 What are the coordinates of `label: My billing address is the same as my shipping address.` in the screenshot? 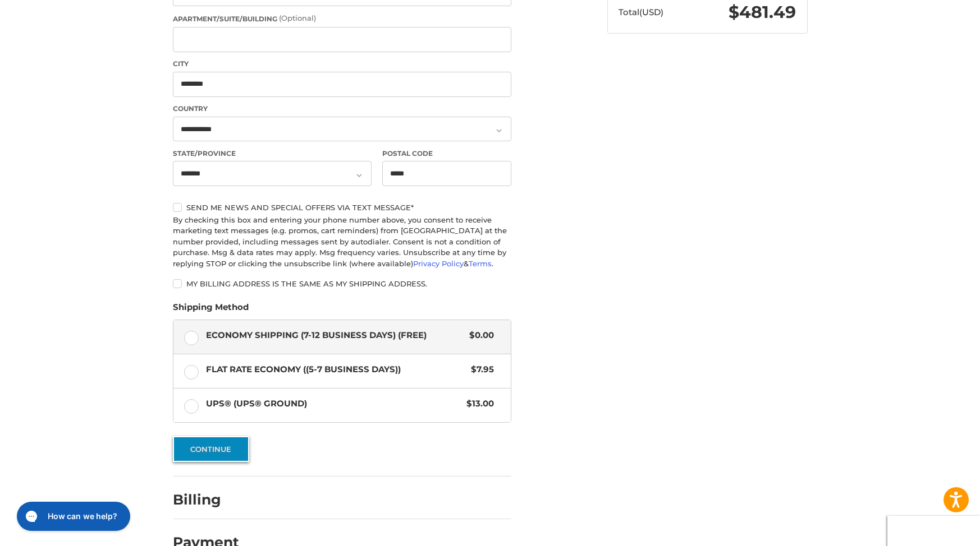 It's located at (342, 284).